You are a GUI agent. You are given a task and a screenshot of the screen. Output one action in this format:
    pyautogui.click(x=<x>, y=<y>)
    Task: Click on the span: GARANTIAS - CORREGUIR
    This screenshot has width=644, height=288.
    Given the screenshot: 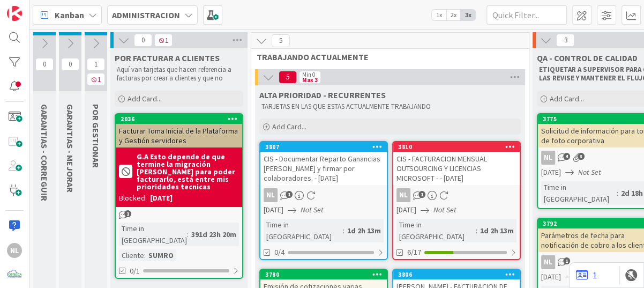 What is the action you would take?
    pyautogui.click(x=45, y=152)
    